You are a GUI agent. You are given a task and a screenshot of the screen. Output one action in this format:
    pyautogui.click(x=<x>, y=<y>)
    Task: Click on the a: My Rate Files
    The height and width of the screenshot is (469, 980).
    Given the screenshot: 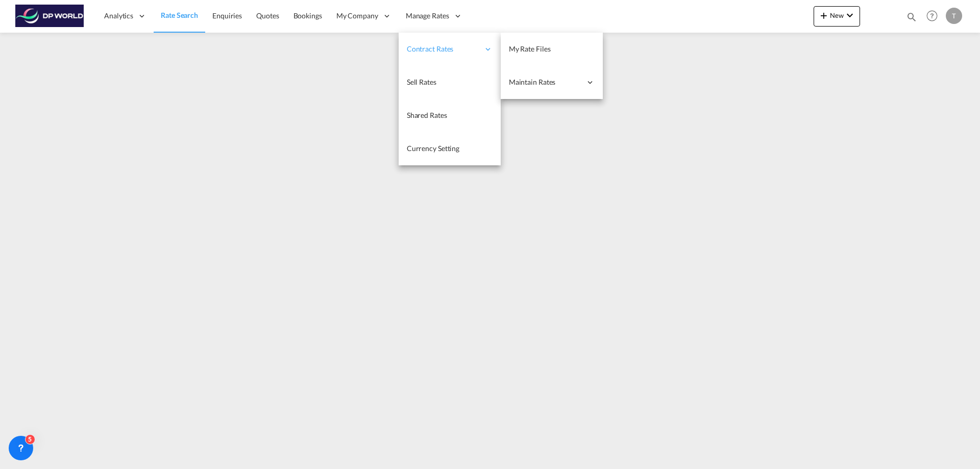 What is the action you would take?
    pyautogui.click(x=551, y=49)
    